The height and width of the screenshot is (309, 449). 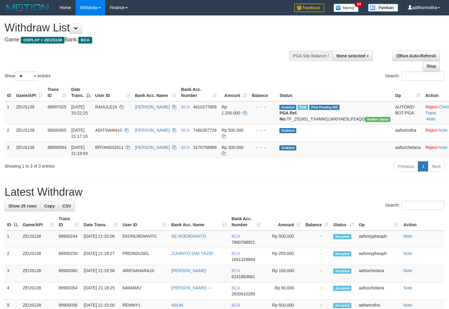 What do you see at coordinates (69, 257) in the screenshot?
I see `td: 88900230` at bounding box center [69, 257].